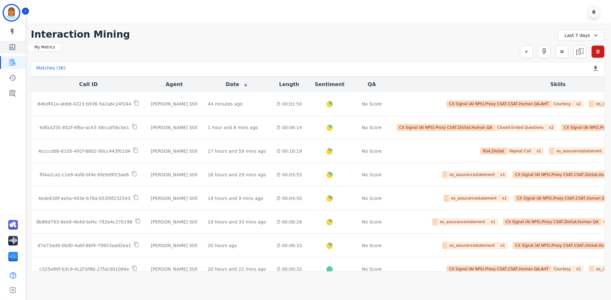  What do you see at coordinates (329, 84) in the screenshot?
I see `button: Sentiment` at bounding box center [329, 84].